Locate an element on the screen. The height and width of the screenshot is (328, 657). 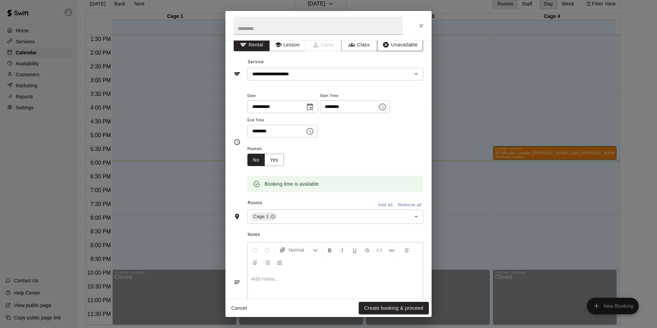
span: Repeats is located at coordinates (268, 149).